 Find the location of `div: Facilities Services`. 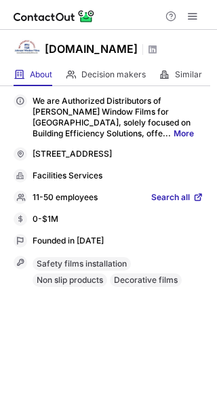

div: Facilities Services is located at coordinates (118, 177).